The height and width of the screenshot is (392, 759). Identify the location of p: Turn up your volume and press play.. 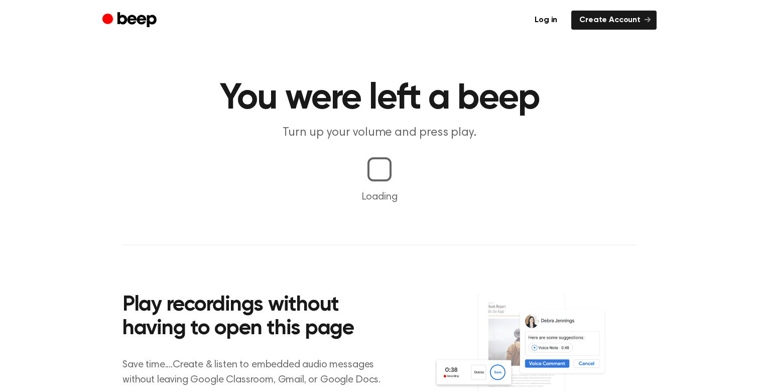
(379, 133).